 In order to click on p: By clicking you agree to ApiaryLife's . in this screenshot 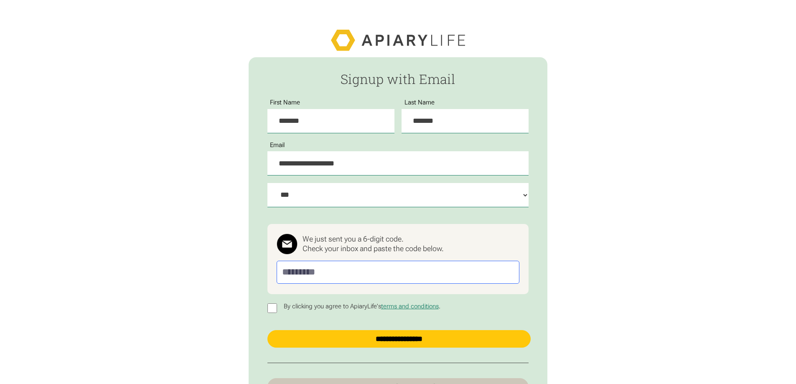, I will do `click(362, 306)`.